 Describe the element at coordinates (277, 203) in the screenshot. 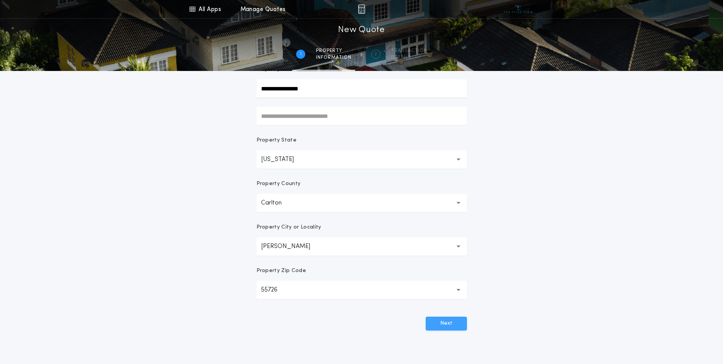

I see `p: Carlton` at that location.